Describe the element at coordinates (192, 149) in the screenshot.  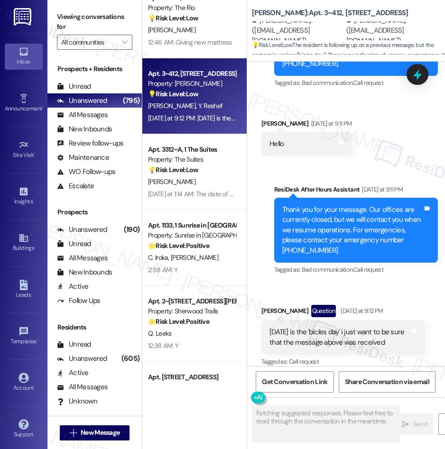
I see `div: Apt. 3312~A, 1 The Suites` at that location.